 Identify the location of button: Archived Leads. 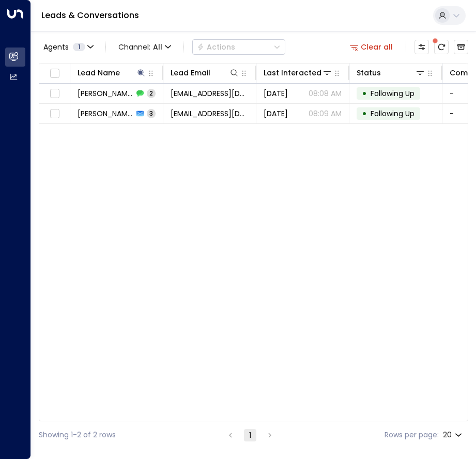
(461, 47).